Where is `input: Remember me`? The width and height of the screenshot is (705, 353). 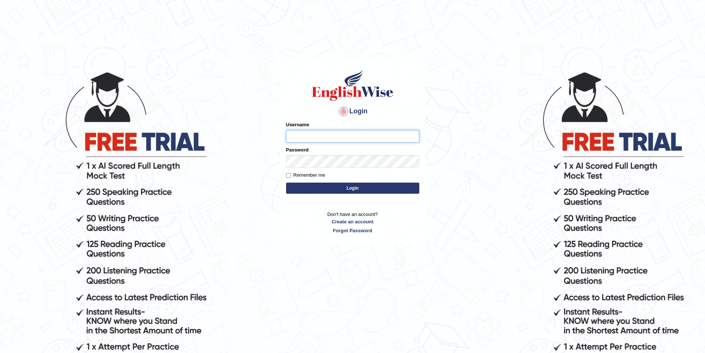 input: Remember me is located at coordinates (288, 175).